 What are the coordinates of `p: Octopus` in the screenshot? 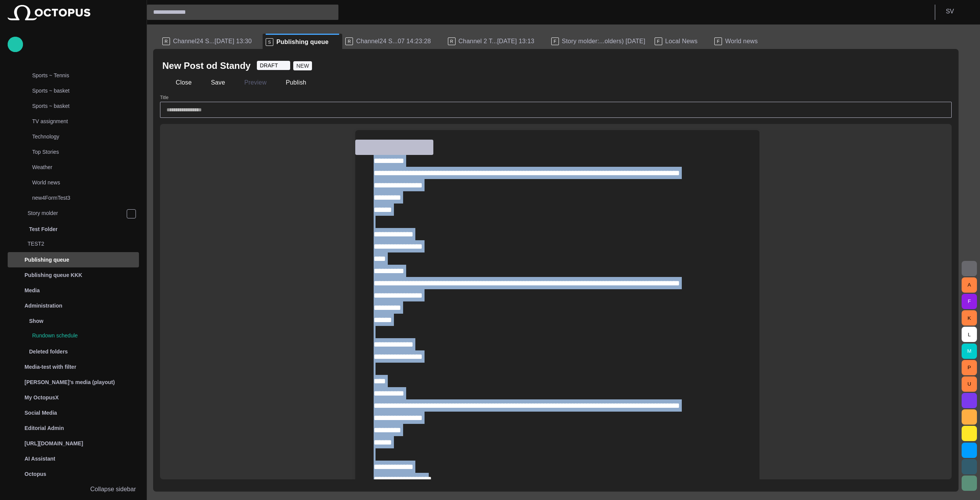 It's located at (35, 474).